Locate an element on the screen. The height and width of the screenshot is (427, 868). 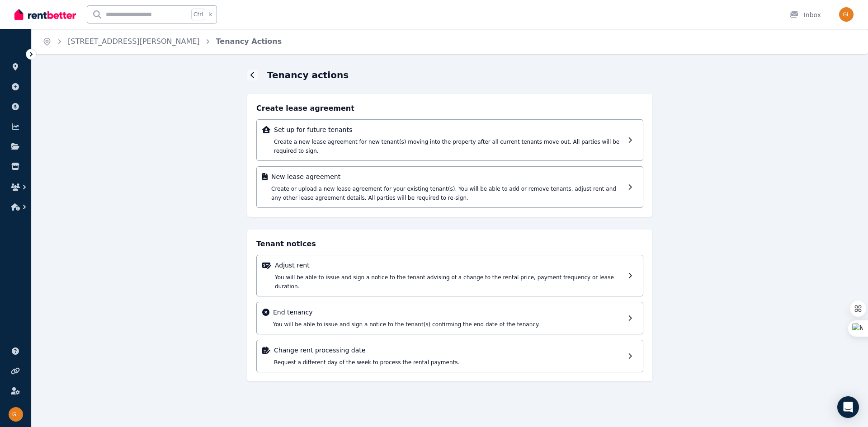
div: Inbox is located at coordinates (805, 15).